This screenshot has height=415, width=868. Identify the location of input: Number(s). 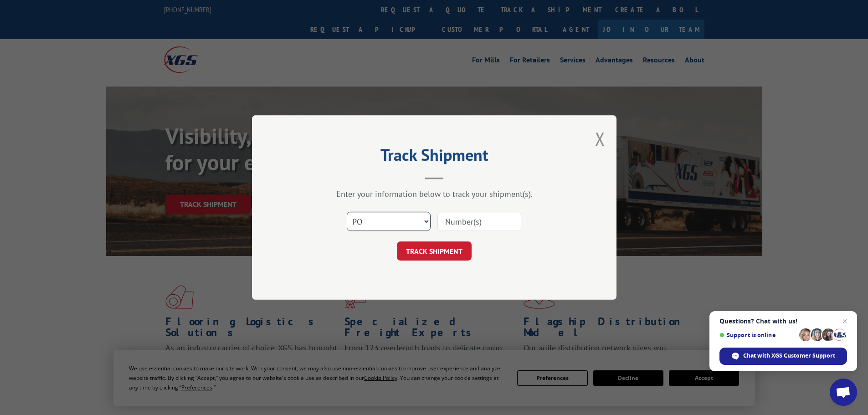
(480, 222).